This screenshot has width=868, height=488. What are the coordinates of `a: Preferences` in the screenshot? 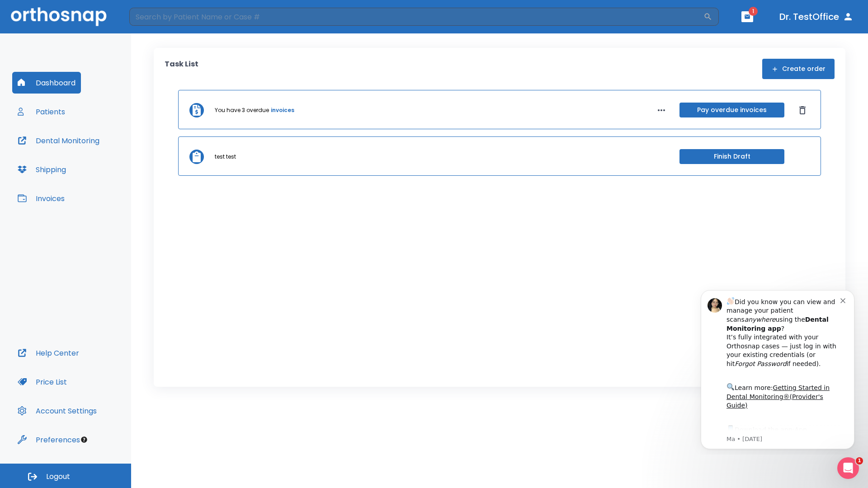 It's located at (49, 439).